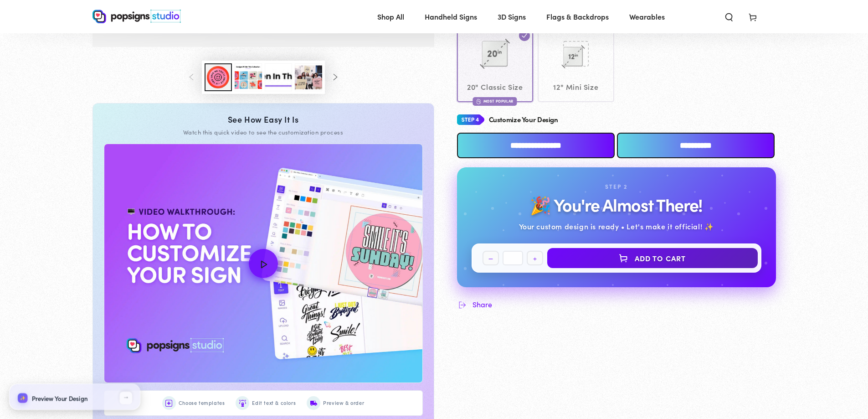 This screenshot has width=868, height=419. I want to click on button: How to Customize Your Design, so click(264, 263).